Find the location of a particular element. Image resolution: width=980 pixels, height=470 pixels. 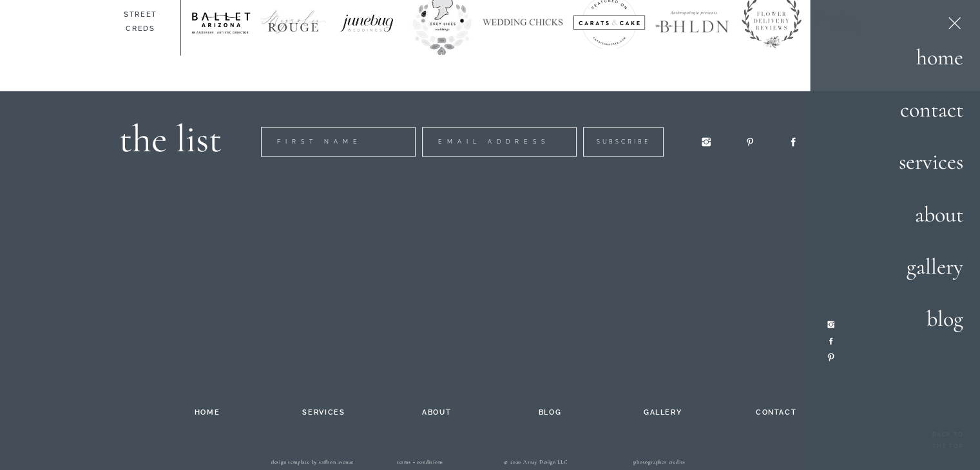

button: Subscribe is located at coordinates (393, 54).